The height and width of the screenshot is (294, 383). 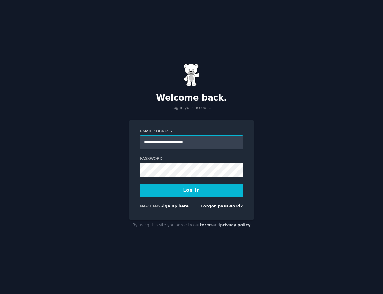 What do you see at coordinates (221, 206) in the screenshot?
I see `a: Forgot password?` at bounding box center [221, 206].